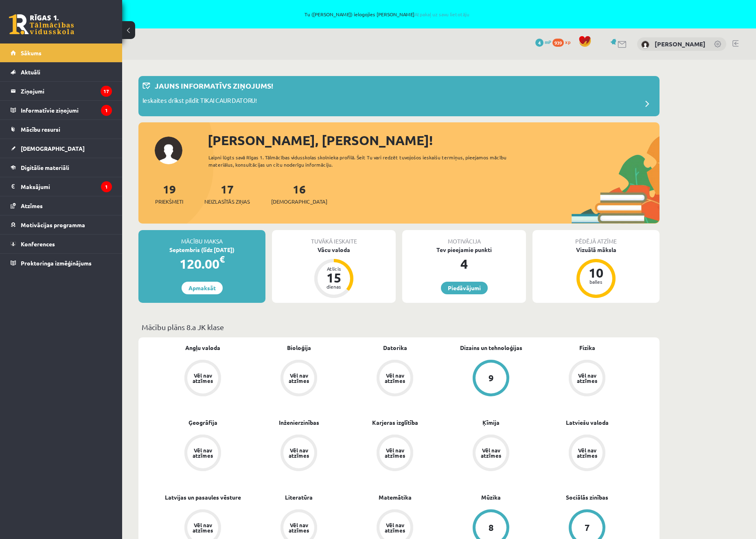 Image resolution: width=756 pixels, height=539 pixels. I want to click on a: Dizains un tehnoloģijas, so click(491, 348).